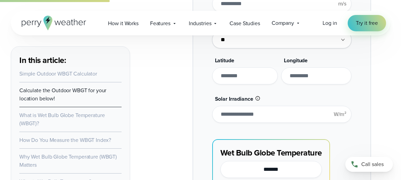 The image size is (401, 180). I want to click on a: Call sales, so click(369, 164).